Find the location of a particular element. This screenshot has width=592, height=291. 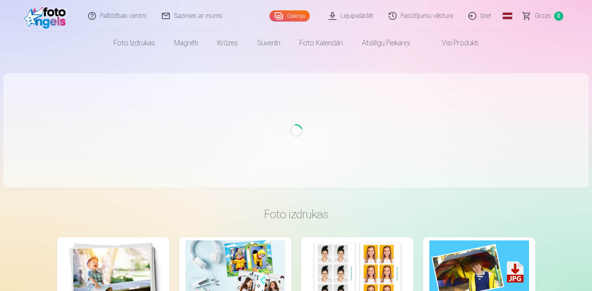

a: Visi produkti is located at coordinates (453, 43).